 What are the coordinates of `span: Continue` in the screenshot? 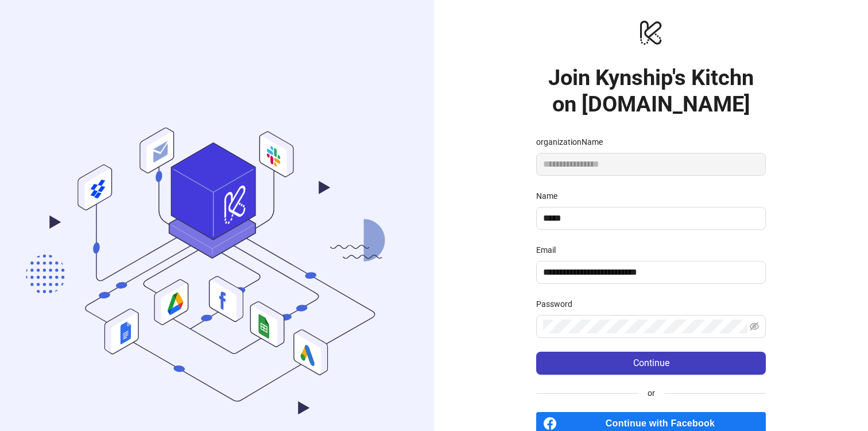 It's located at (651, 363).